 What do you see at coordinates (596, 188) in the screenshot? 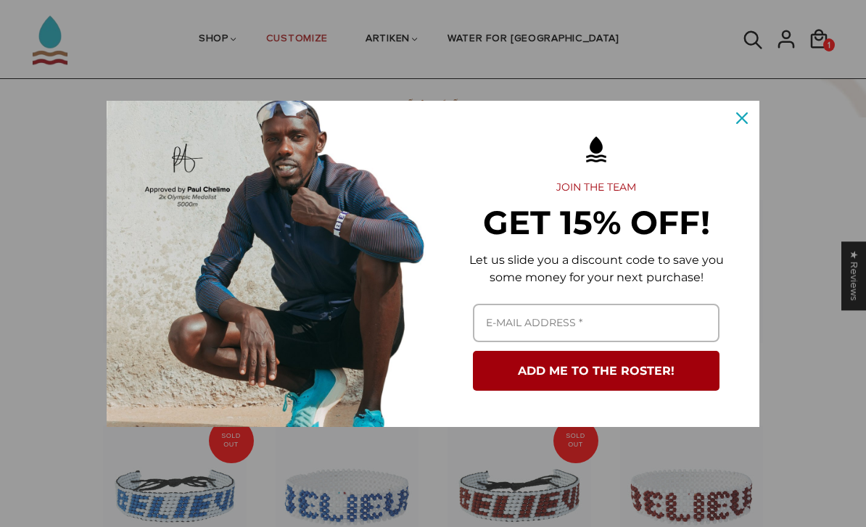
I see `h2: JOIN THE TEAM` at bounding box center [596, 188].